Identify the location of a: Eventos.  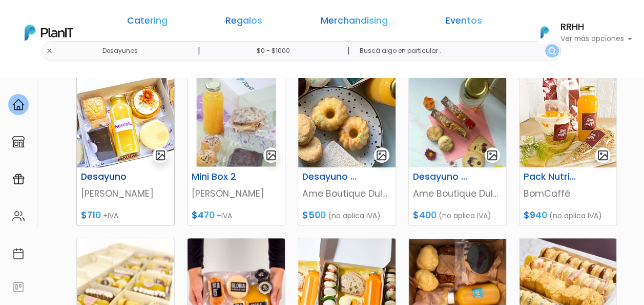
(463, 22).